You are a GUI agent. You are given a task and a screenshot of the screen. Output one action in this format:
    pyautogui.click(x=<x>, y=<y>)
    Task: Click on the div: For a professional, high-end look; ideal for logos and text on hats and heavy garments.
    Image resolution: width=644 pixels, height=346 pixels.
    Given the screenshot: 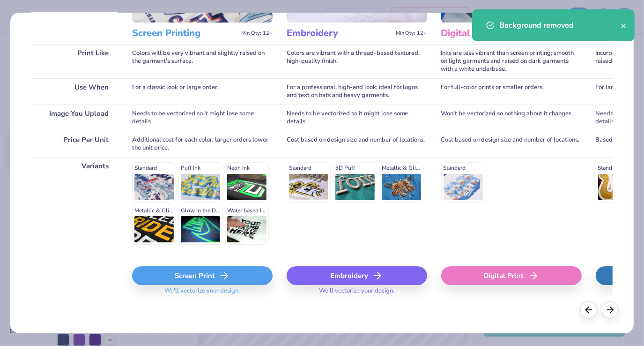 What is the action you would take?
    pyautogui.click(x=357, y=91)
    